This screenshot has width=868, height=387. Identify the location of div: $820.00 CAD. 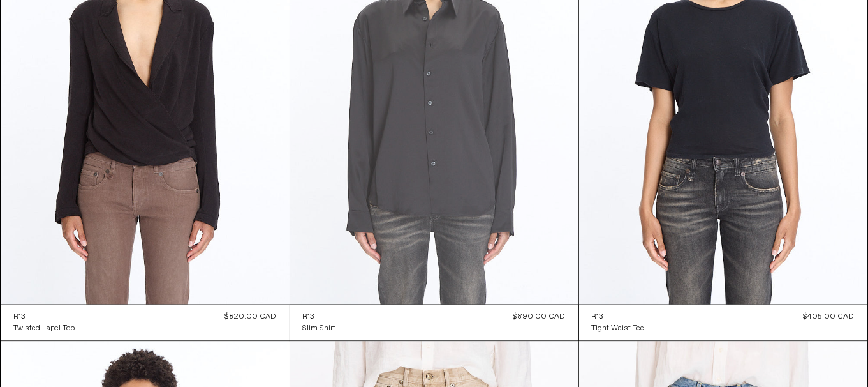
(251, 317).